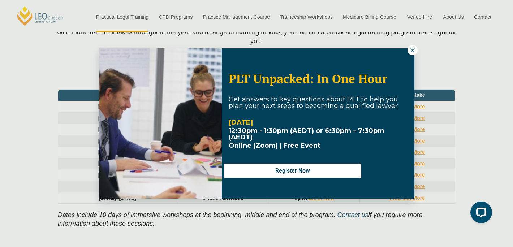 Image resolution: width=513 pixels, height=247 pixels. Describe the element at coordinates (17, 14) in the screenshot. I see `button: Open LiveChat chat widget` at that location.